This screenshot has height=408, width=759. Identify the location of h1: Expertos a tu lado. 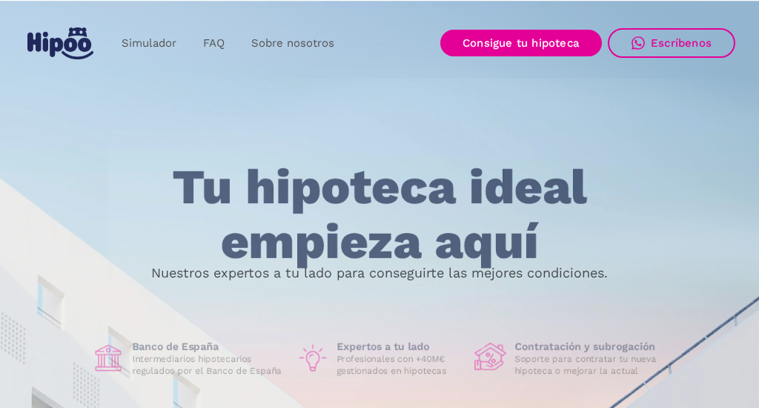
(399, 346).